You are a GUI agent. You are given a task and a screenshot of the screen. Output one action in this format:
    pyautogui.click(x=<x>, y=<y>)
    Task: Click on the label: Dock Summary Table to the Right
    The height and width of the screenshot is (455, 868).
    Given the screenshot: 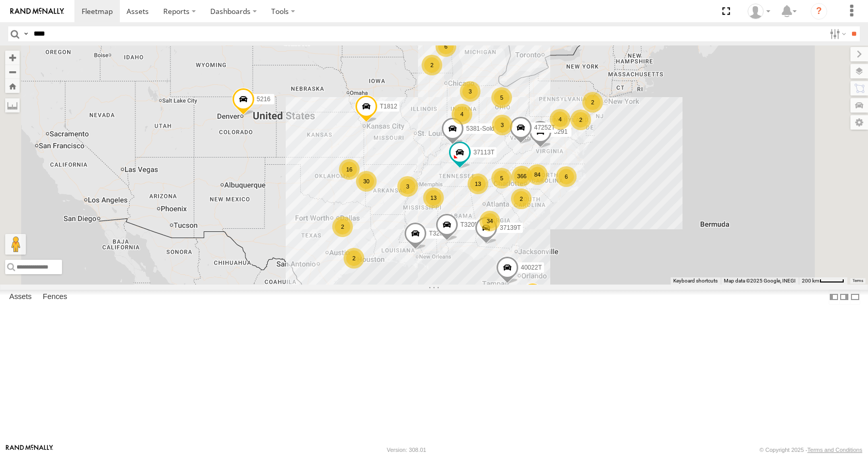 What is the action you would take?
    pyautogui.click(x=844, y=297)
    